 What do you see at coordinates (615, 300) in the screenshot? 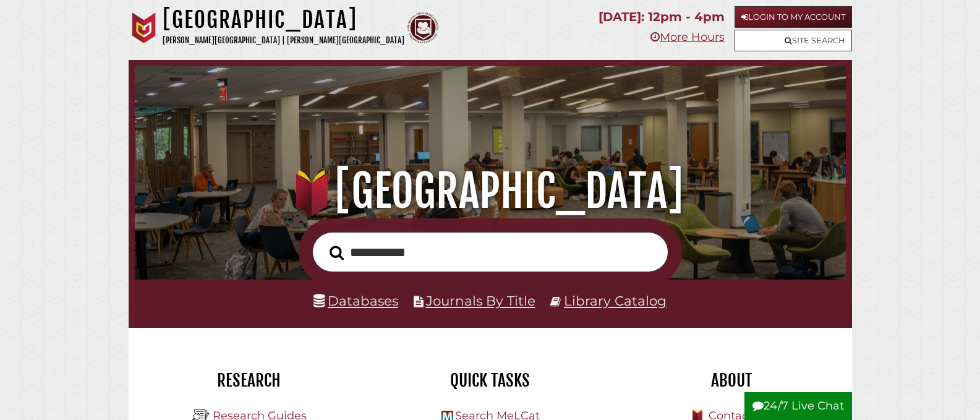
I see `a: Library Catalog` at bounding box center [615, 300].